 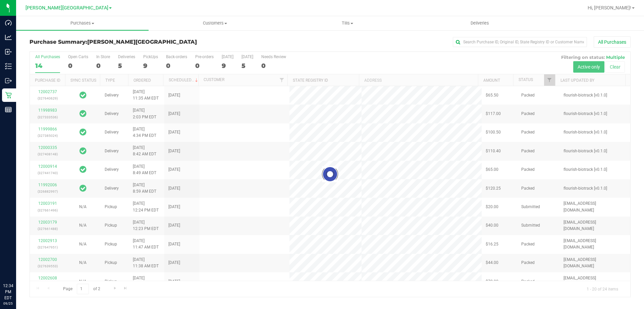 I want to click on a: Customers, so click(x=215, y=23).